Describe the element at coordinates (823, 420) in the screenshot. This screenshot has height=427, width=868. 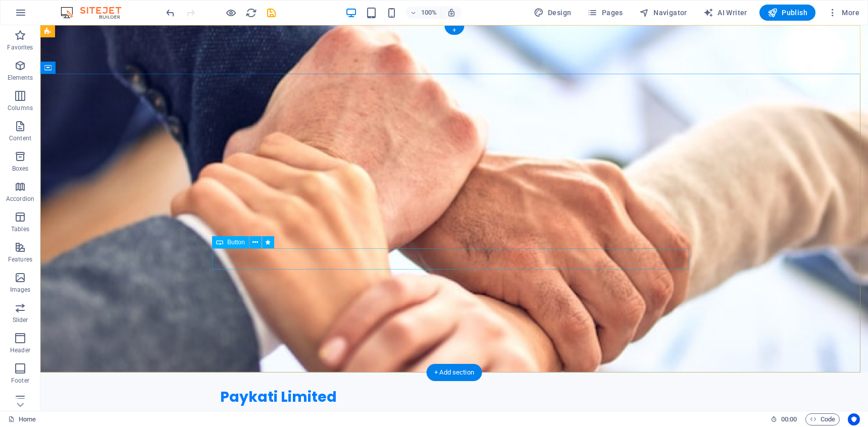
I see `button: Code` at that location.